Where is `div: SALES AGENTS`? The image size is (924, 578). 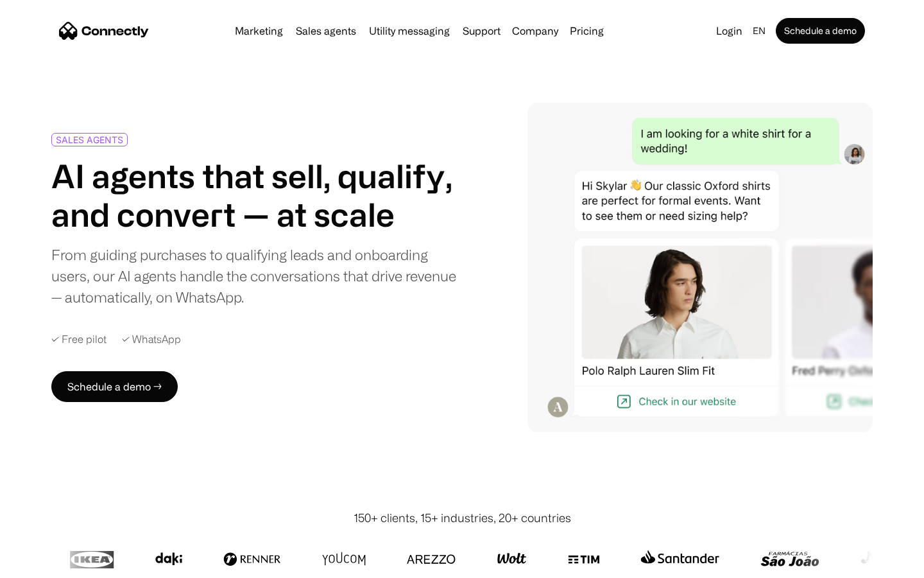 div: SALES AGENTS is located at coordinates (89, 140).